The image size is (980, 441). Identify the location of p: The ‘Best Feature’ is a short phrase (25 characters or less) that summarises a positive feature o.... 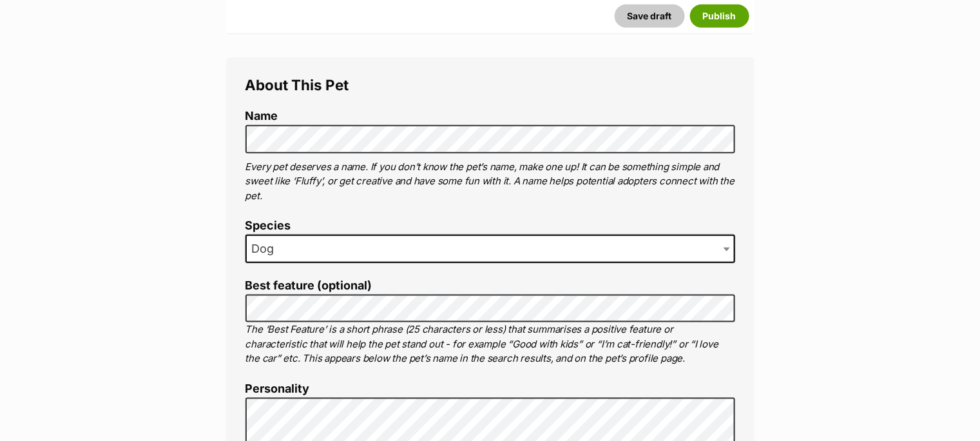
(490, 344).